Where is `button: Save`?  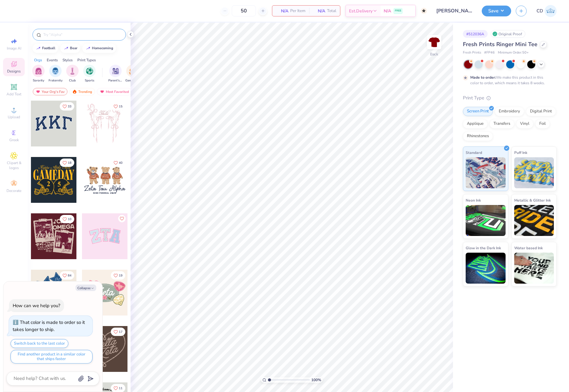
button: Save is located at coordinates (496, 11).